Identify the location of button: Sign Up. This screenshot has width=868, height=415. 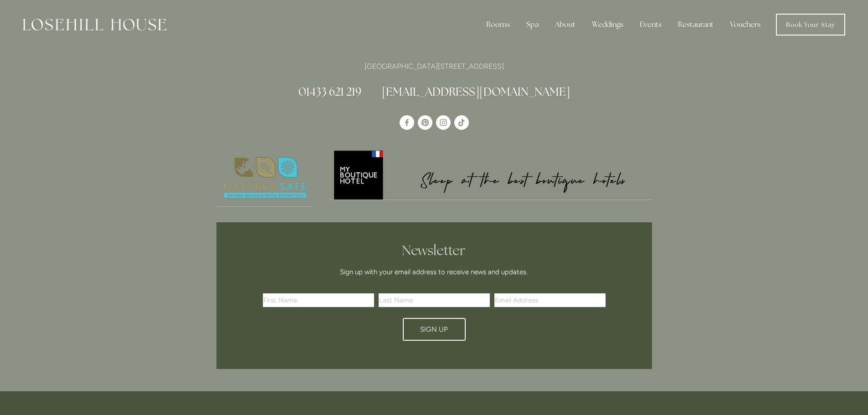
(434, 329).